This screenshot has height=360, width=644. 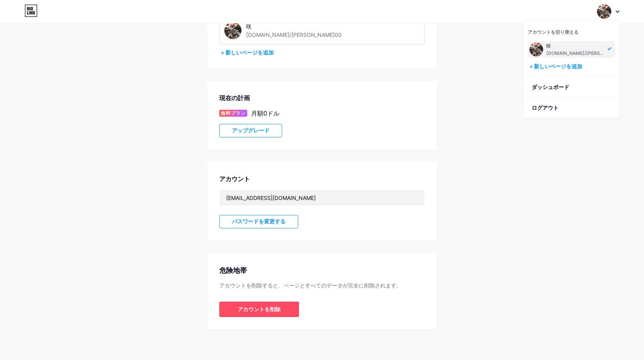 I want to click on font: アカウントを削除すると、ページとすべてのデータが完全に削除されます。, so click(x=310, y=285).